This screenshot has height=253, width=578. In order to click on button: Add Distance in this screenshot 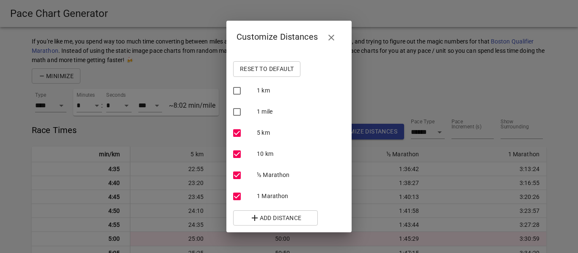, I will do `click(275, 218)`.